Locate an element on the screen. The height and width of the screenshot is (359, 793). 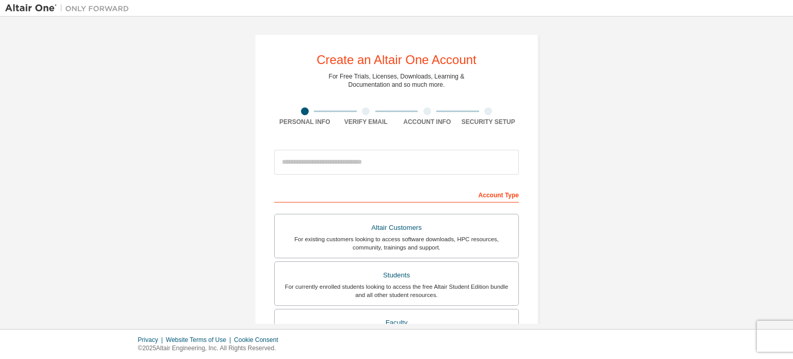
div: For currently enrolled students looking to access the free Altair Student Edition bundle and all ... is located at coordinates (396, 291).